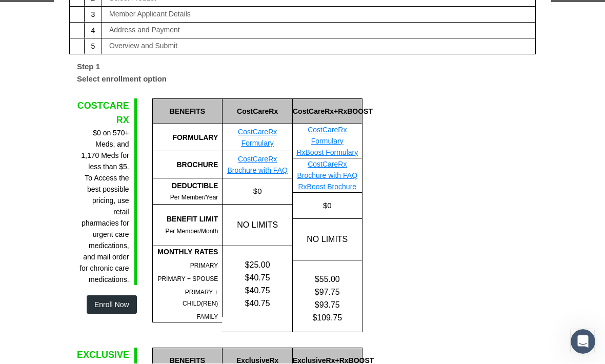 Image resolution: width=605 pixels, height=364 pixels. What do you see at coordinates (257, 265) in the screenshot?
I see `div: $25.00` at bounding box center [257, 265].